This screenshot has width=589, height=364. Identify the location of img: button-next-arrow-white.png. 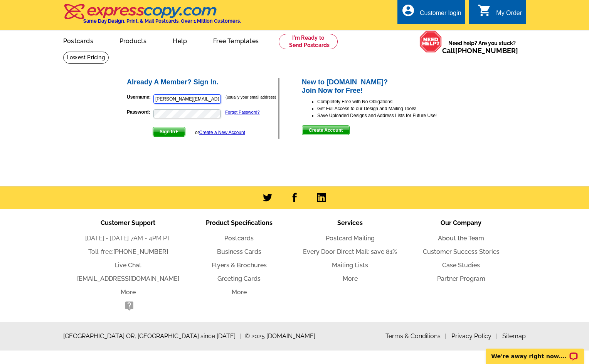
(176, 131).